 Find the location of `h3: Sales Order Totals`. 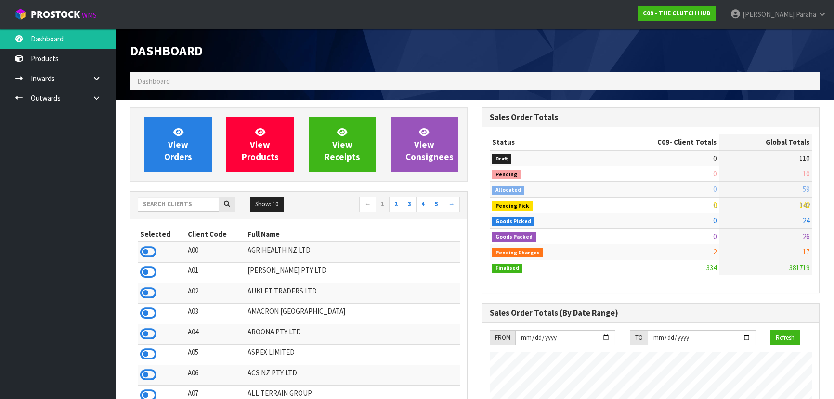

h3: Sales Order Totals is located at coordinates (650, 117).